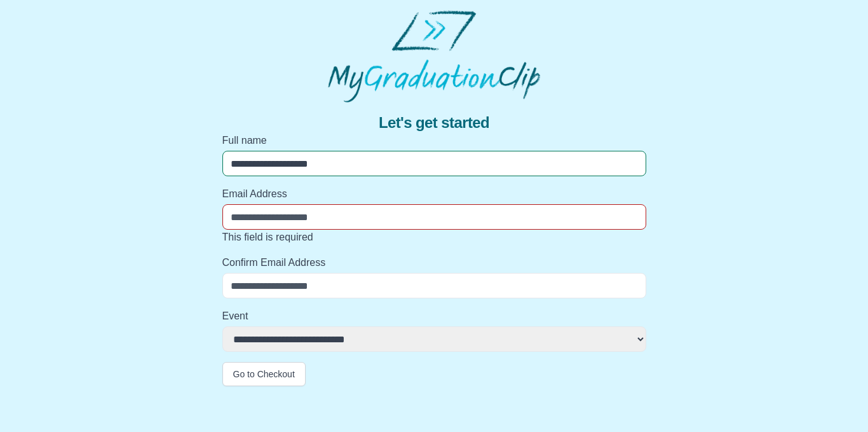  Describe the element at coordinates (434, 194) in the screenshot. I see `label: Email Address` at that location.